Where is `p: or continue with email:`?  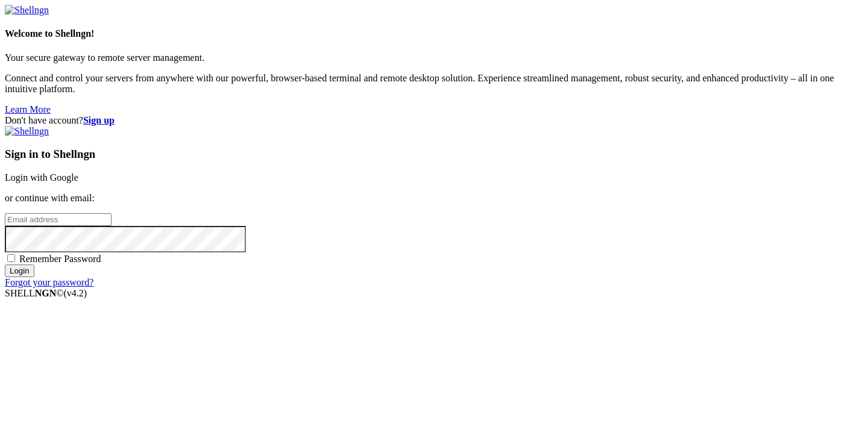 p: or continue with email: is located at coordinates (434, 198).